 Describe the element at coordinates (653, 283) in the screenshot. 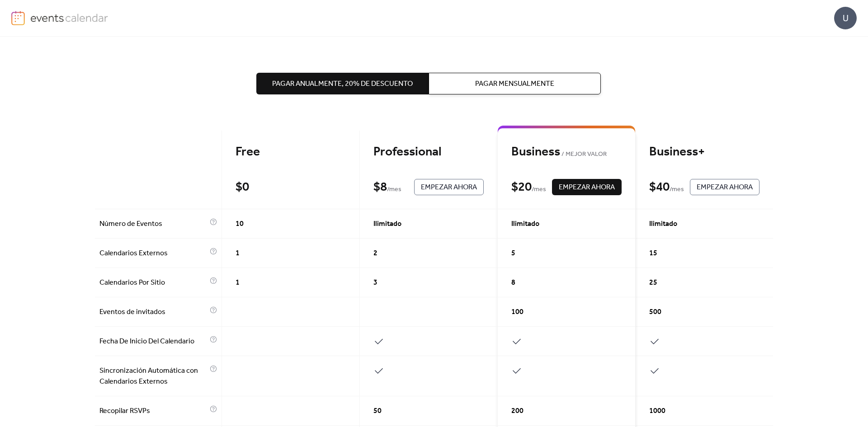

I see `span: 25` at that location.